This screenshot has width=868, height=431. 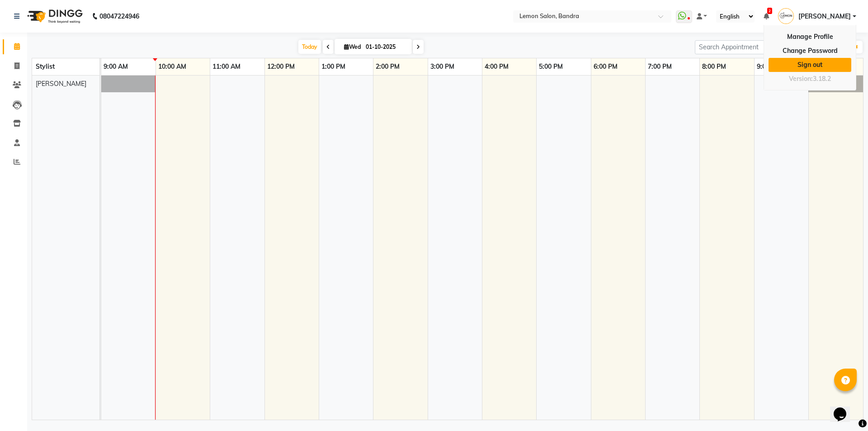 What do you see at coordinates (442, 66) in the screenshot?
I see `a: 3:00 PM` at bounding box center [442, 66].